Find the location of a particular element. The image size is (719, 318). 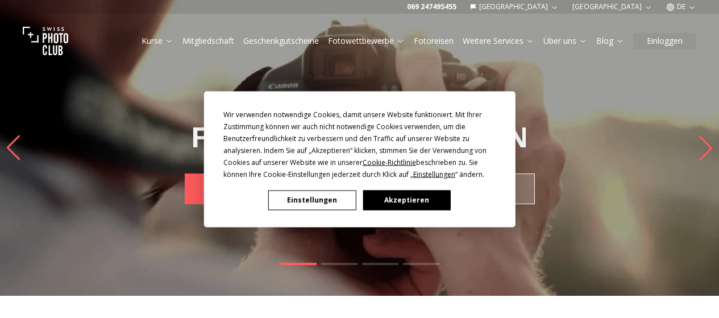

span: Einstellungen is located at coordinates (434, 173).